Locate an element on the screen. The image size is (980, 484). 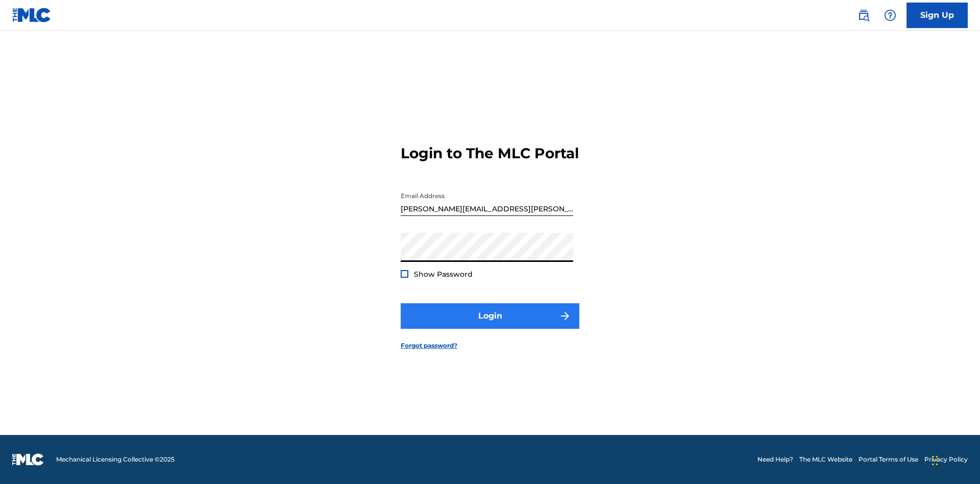
a: Sign Up is located at coordinates (937, 16).